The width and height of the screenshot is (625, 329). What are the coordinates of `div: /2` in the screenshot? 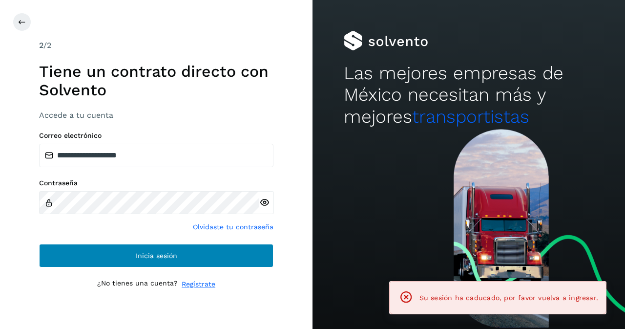 It's located at (156, 45).